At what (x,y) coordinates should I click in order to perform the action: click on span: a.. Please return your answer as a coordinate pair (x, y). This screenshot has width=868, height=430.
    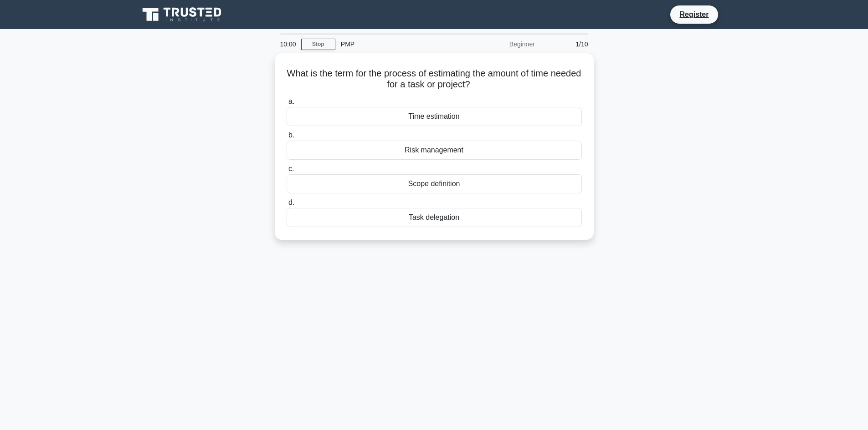
    Looking at the image, I should click on (291, 101).